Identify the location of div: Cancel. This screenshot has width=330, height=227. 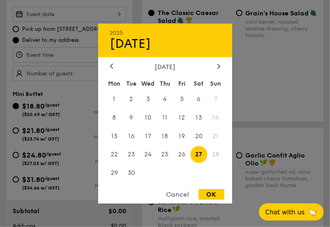
(178, 194).